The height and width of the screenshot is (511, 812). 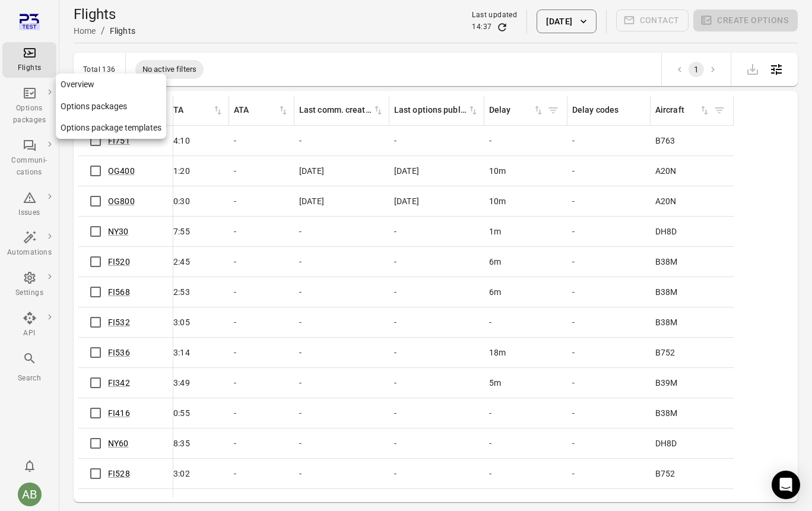 What do you see at coordinates (118, 231) in the screenshot?
I see `a: NY30` at bounding box center [118, 231].